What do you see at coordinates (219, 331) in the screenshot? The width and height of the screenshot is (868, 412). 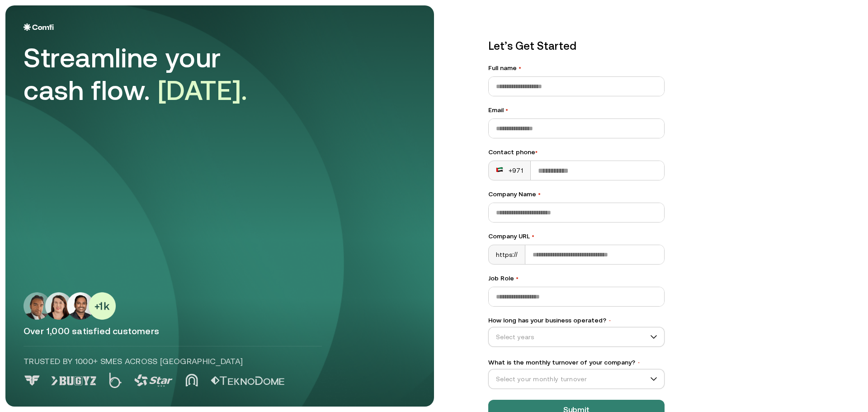 I see `p: Over 1,000 satisfied customers` at bounding box center [219, 331].